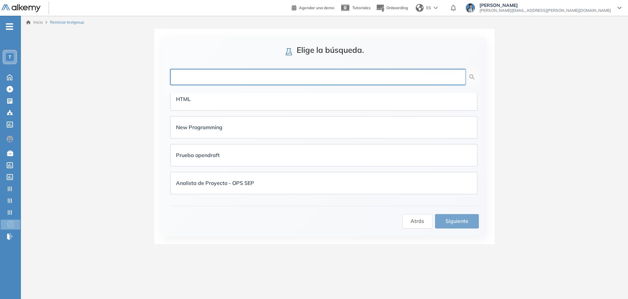  Describe the element at coordinates (420, 8) in the screenshot. I see `img: world` at that location.